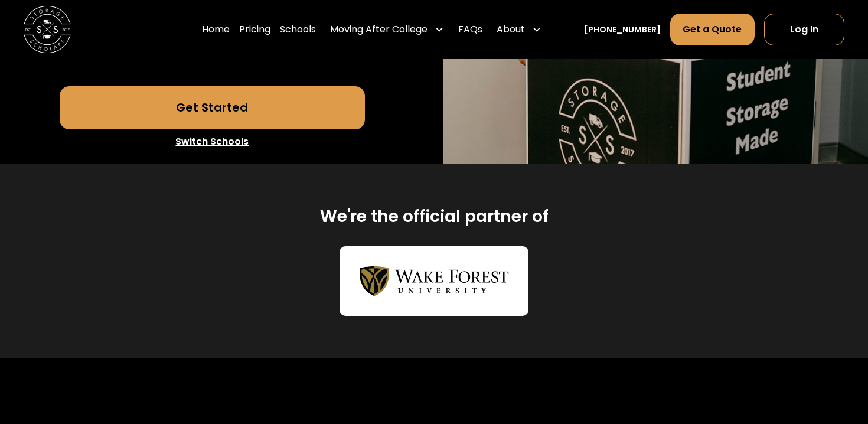 The height and width of the screenshot is (424, 868). Describe the element at coordinates (47, 29) in the screenshot. I see `img: Storage Scholars main logo` at that location.